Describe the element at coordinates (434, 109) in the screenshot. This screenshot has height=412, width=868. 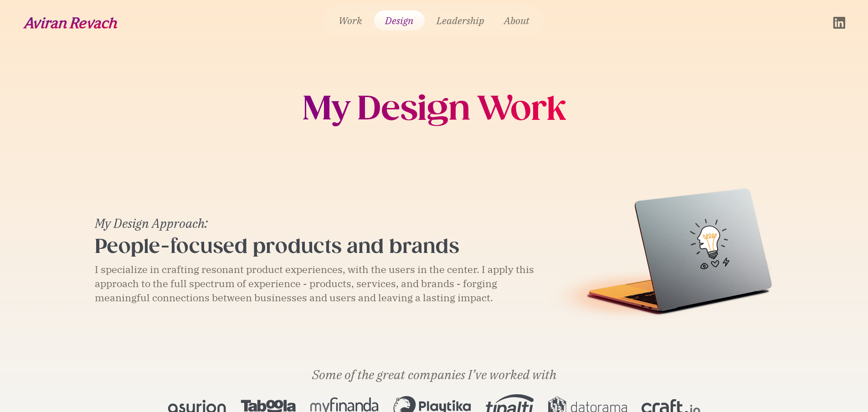
I see `h1: My Design Work` at that location.